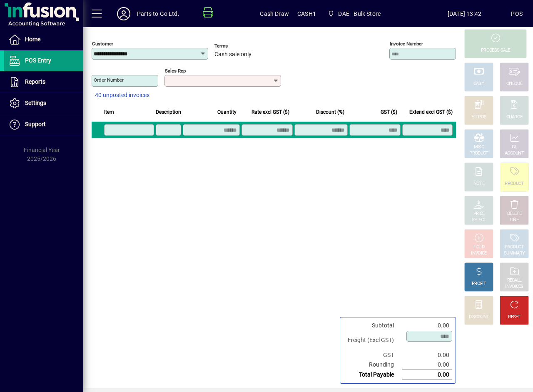 Image resolution: width=533 pixels, height=392 pixels. Describe the element at coordinates (514, 287) in the screenshot. I see `div: INVOICES` at that location.